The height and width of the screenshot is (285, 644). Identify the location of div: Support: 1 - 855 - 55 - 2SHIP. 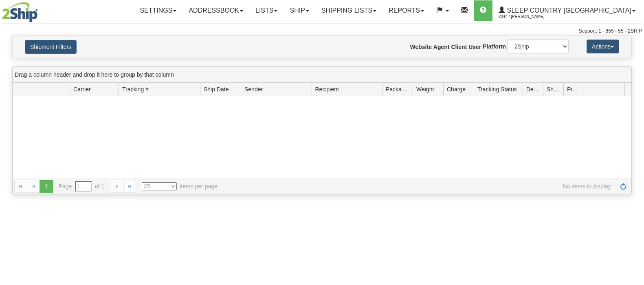
(322, 31).